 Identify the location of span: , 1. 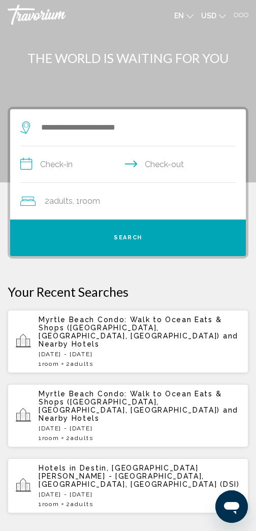
(86, 201).